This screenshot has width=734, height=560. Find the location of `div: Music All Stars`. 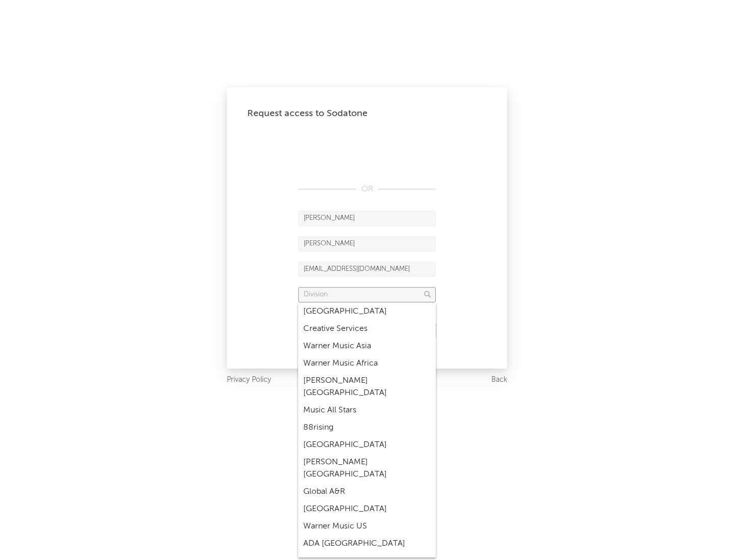

div: Music All Stars is located at coordinates (367, 410).